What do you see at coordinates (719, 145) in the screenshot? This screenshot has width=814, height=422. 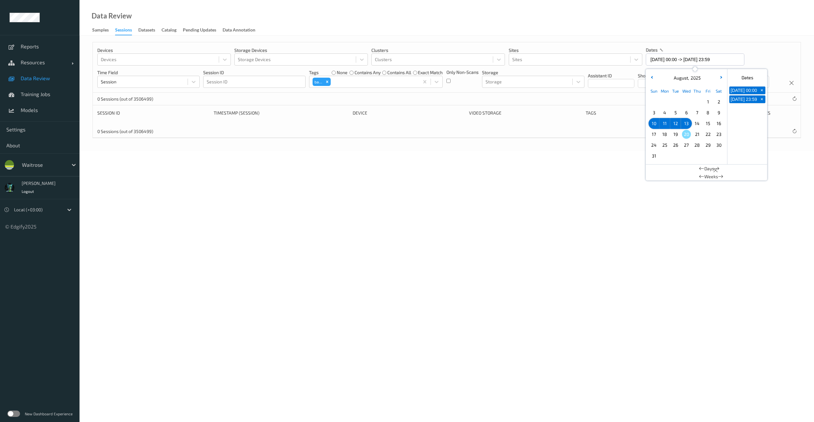 I see `div: Choose Saturday August 30 of 2025` at bounding box center [719, 145].